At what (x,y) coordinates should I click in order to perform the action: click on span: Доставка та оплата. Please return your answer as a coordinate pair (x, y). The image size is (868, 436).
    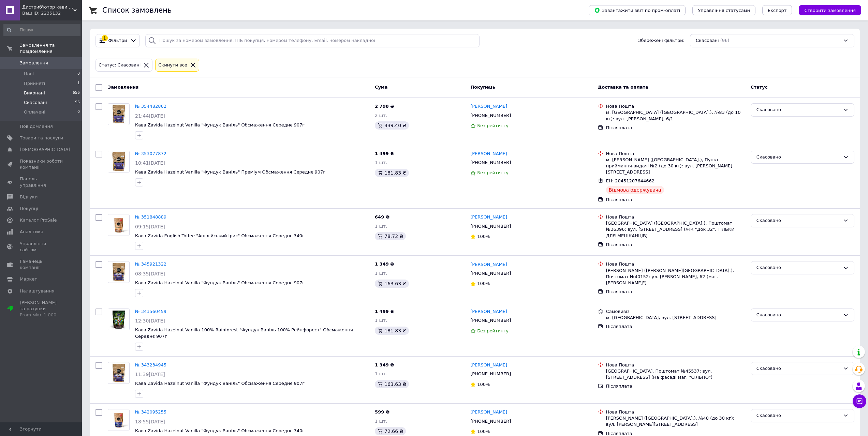
    Looking at the image, I should click on (623, 87).